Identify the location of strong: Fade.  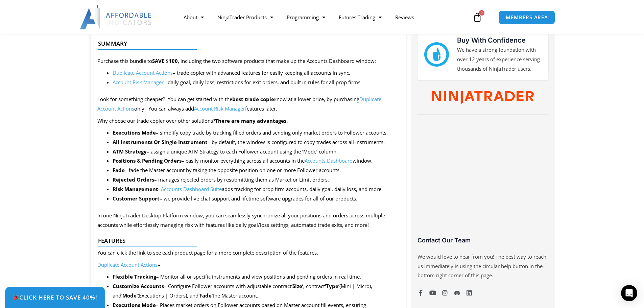
(119, 170).